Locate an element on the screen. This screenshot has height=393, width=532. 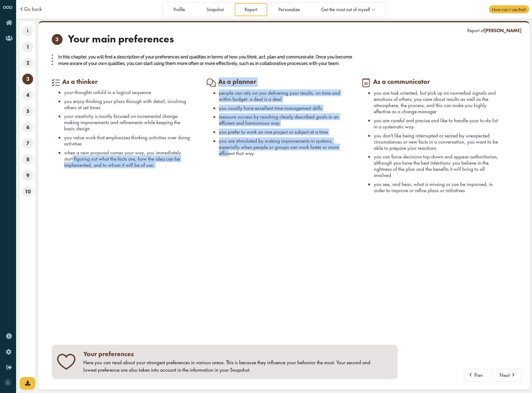
span: 4 is located at coordinates (28, 95).